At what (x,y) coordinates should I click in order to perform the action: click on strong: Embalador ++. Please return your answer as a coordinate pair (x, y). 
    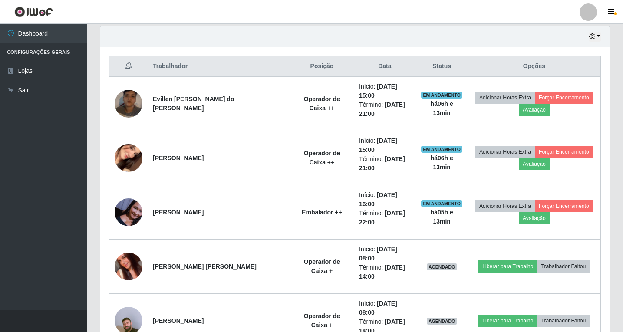
    Looking at the image, I should click on (322, 212).